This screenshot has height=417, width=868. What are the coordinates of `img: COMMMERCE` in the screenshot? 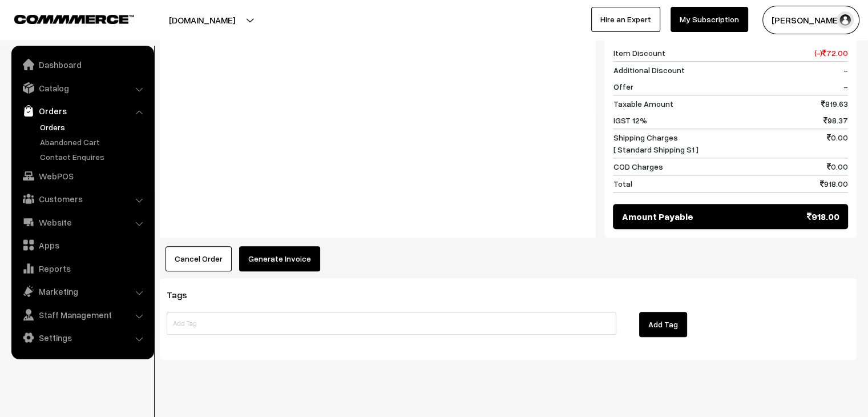 It's located at (74, 19).